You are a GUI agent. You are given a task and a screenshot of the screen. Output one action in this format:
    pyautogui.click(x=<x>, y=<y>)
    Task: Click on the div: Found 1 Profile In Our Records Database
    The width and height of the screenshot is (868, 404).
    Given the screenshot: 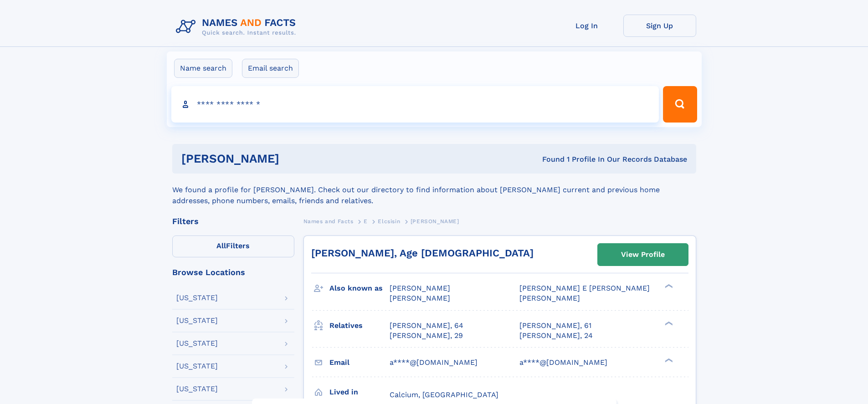 What is the action you would take?
    pyautogui.click(x=549, y=159)
    